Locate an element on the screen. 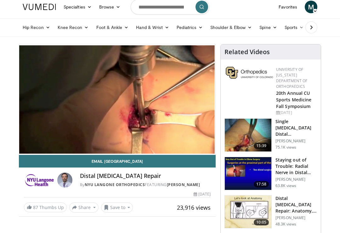  div: By FEATURING is located at coordinates (145, 185).